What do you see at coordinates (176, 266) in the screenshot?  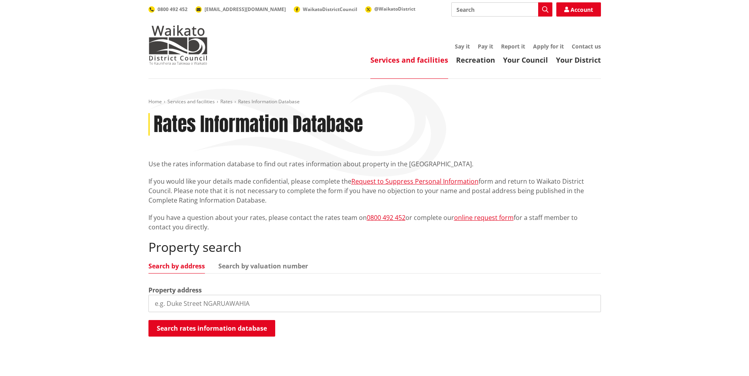 I see `a: Search by address` at bounding box center [176, 266].